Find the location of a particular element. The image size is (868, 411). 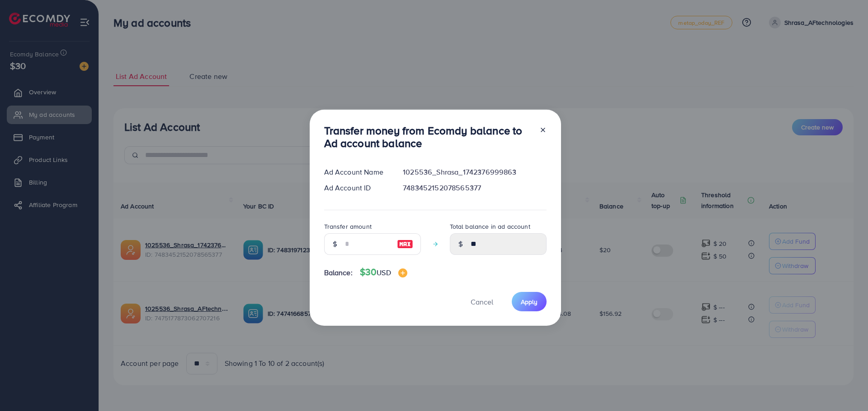

h3: Transfer money from Ecomdy balance to Ad account balance is located at coordinates (428, 137).